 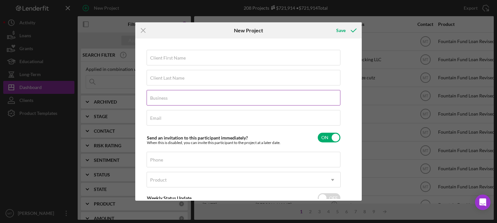 I want to click on label: Send an invitation to this participant immediately?, so click(x=197, y=138).